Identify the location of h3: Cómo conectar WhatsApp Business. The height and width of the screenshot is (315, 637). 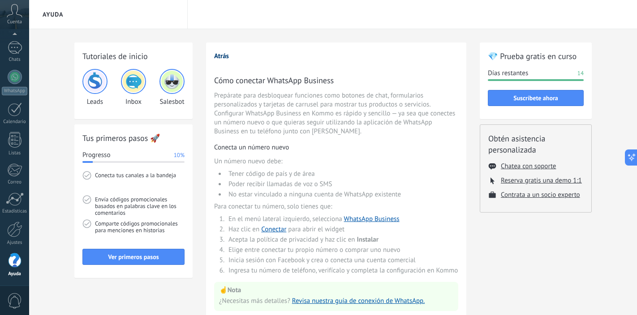
(336, 80).